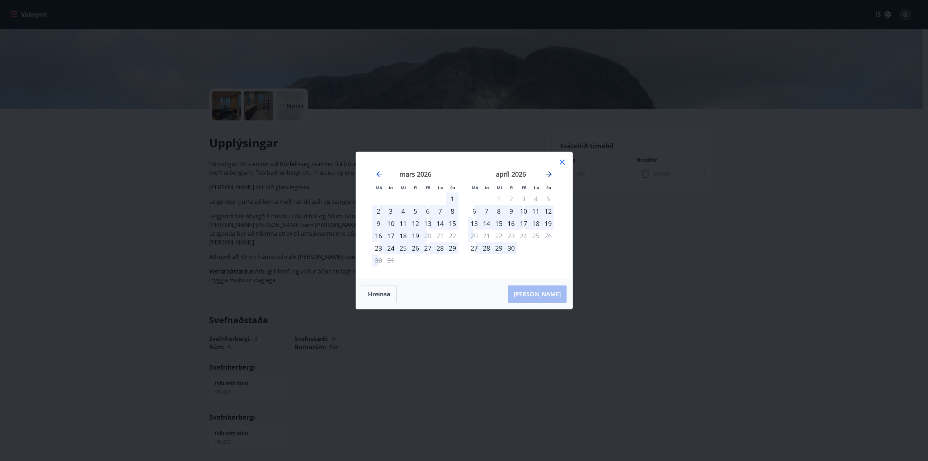  What do you see at coordinates (511, 174) in the screenshot?
I see `strong: apríl 2026` at bounding box center [511, 174].